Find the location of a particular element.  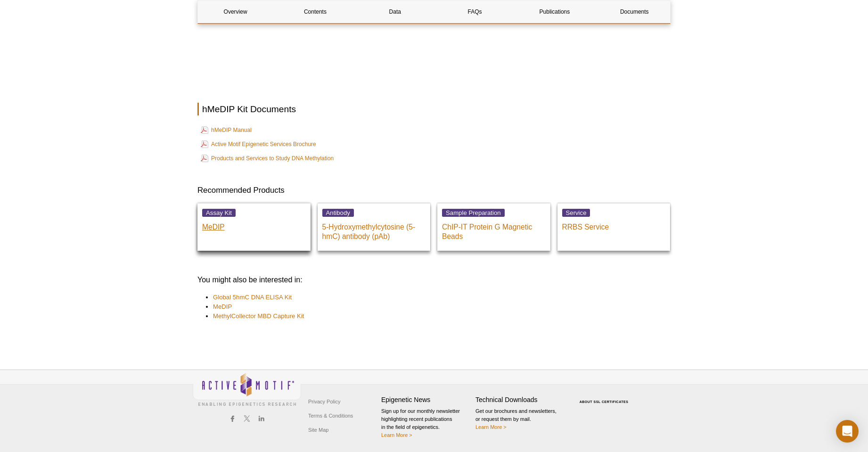

a: Terms & Conditions is located at coordinates (330, 416).